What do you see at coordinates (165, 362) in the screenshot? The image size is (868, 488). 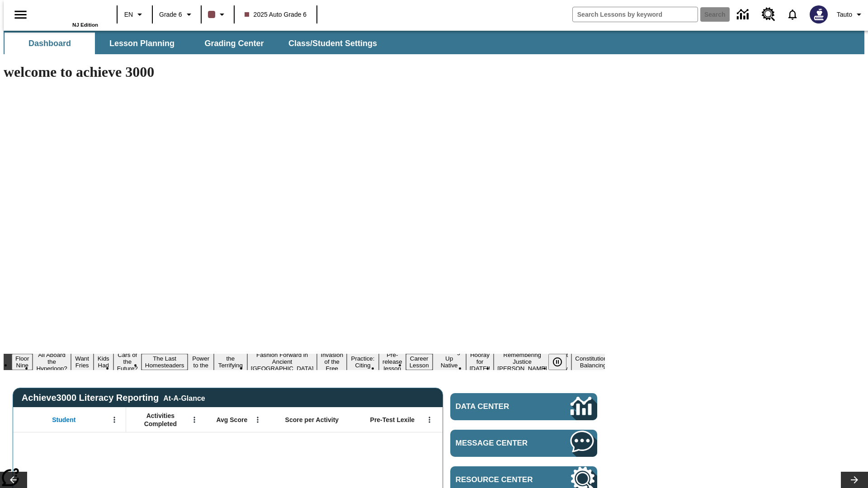 I see `button: Slide 6 The Last Homesteaders` at bounding box center [165, 362].